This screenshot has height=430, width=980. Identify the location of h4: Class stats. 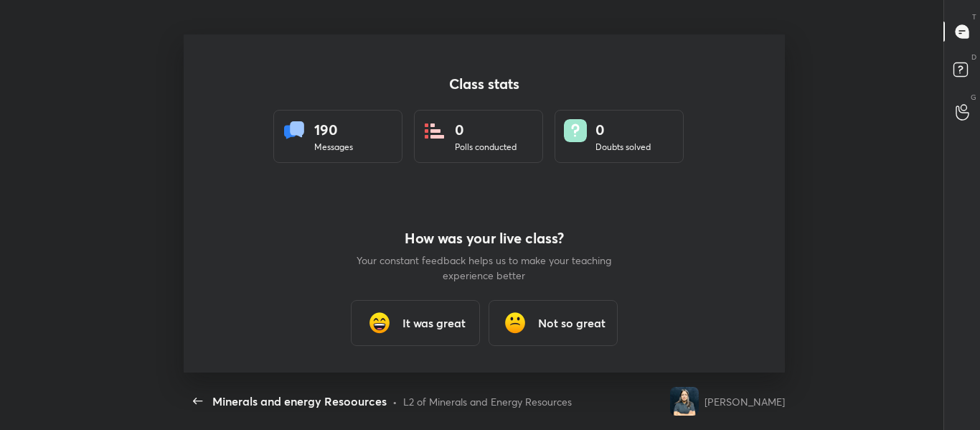
(484, 84).